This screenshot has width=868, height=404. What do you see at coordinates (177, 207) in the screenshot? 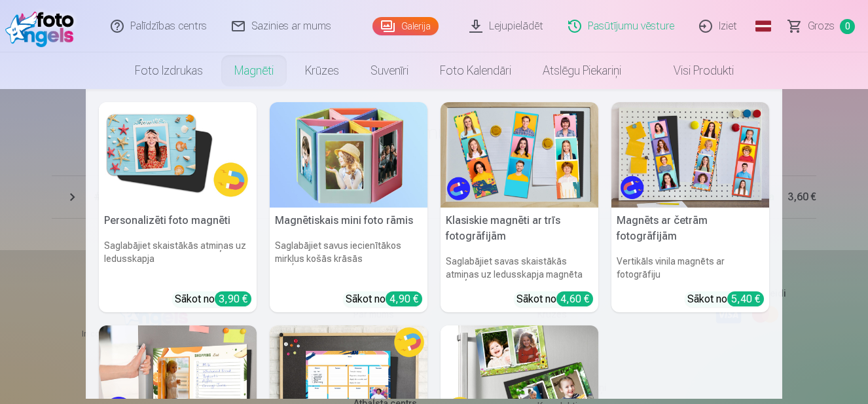
I see `a: Personalizēti foto magnētiPersonalizēti foto magnētiSaglabājiet skaistākās atmiņas uz ledusskapja...` at bounding box center [177, 207].